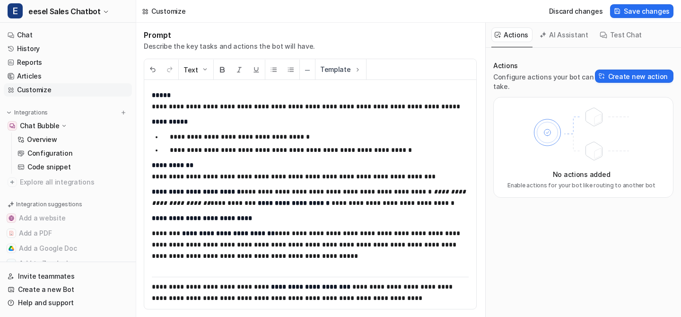  Describe the element at coordinates (49, 204) in the screenshot. I see `p: Integration suggestions` at that location.